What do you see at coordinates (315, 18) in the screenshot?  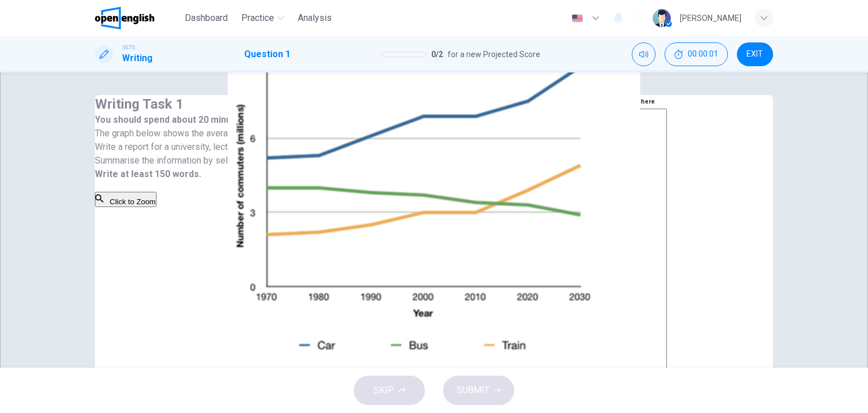 I see `span: Analysis` at bounding box center [315, 18].